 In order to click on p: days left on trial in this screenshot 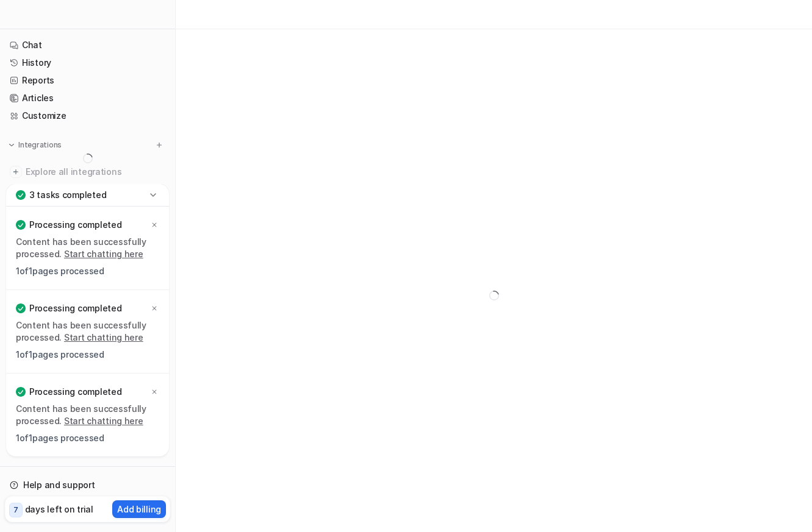, I will do `click(59, 509)`.